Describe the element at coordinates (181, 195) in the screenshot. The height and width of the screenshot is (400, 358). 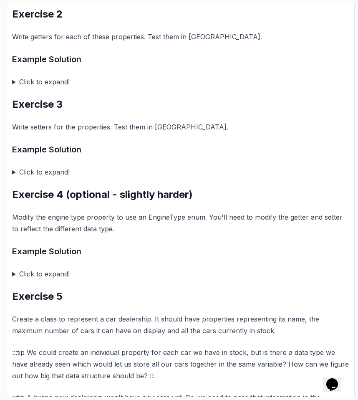
I see `h2: Exercise 4 (optional - slightly harder)` at that location.